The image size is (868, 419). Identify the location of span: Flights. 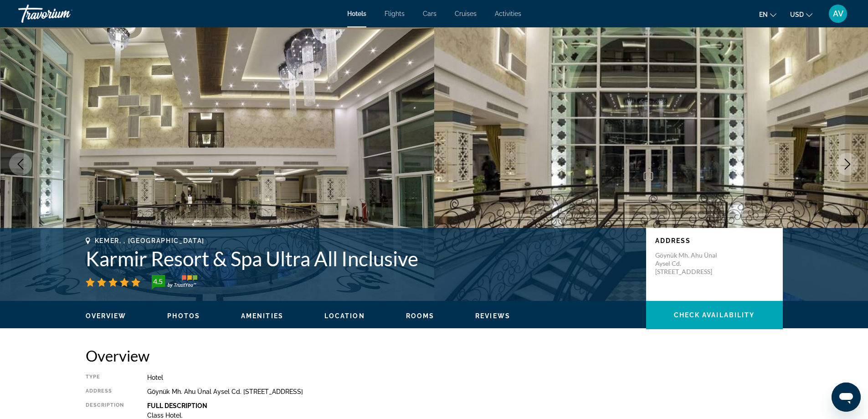
(394, 14).